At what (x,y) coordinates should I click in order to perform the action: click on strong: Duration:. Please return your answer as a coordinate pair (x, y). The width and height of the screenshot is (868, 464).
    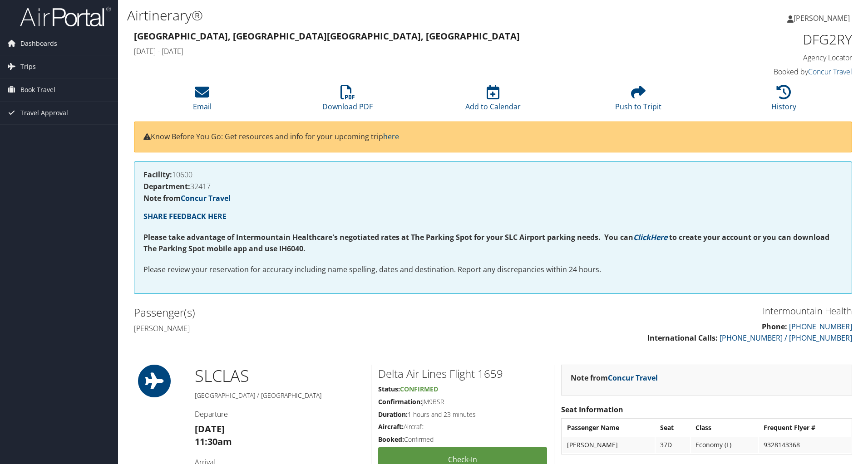
    Looking at the image, I should click on (392, 414).